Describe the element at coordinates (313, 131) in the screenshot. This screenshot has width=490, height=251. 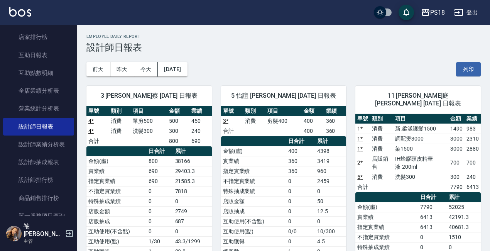
I see `td: 400` at that location.